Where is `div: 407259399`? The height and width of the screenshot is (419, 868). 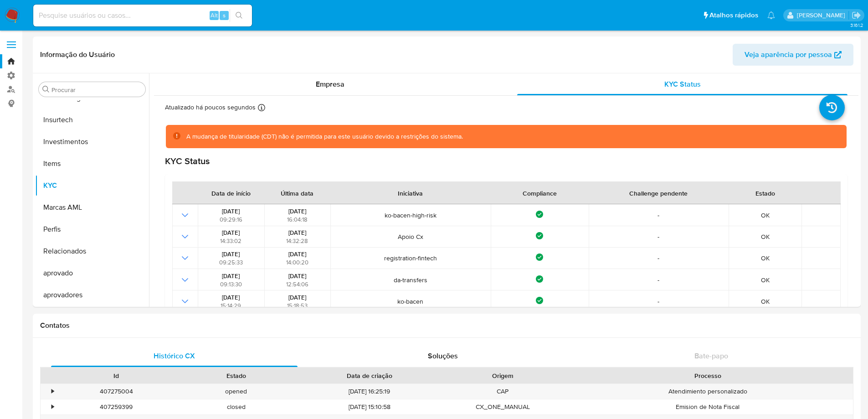
div: 407259399 is located at coordinates (116, 407).